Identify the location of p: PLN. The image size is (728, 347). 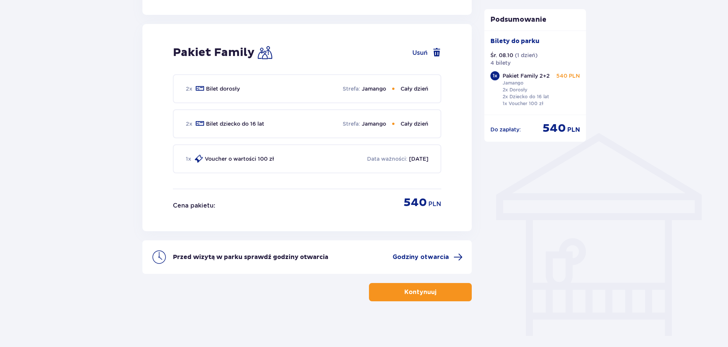
(435, 204).